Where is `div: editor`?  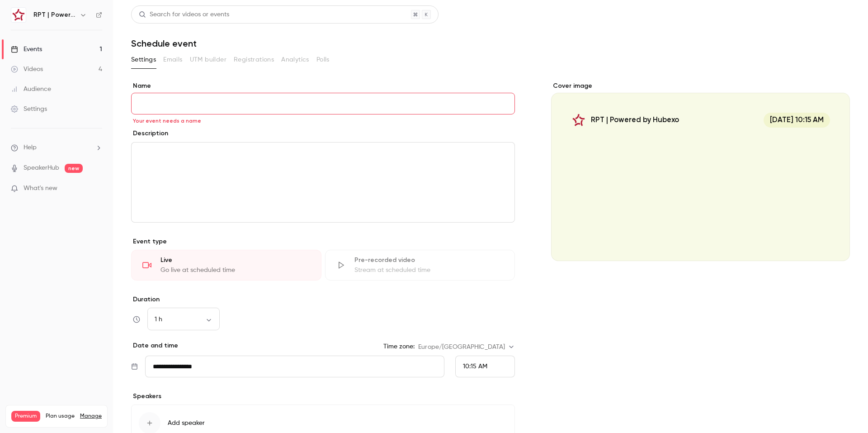
div: editor is located at coordinates (323, 182).